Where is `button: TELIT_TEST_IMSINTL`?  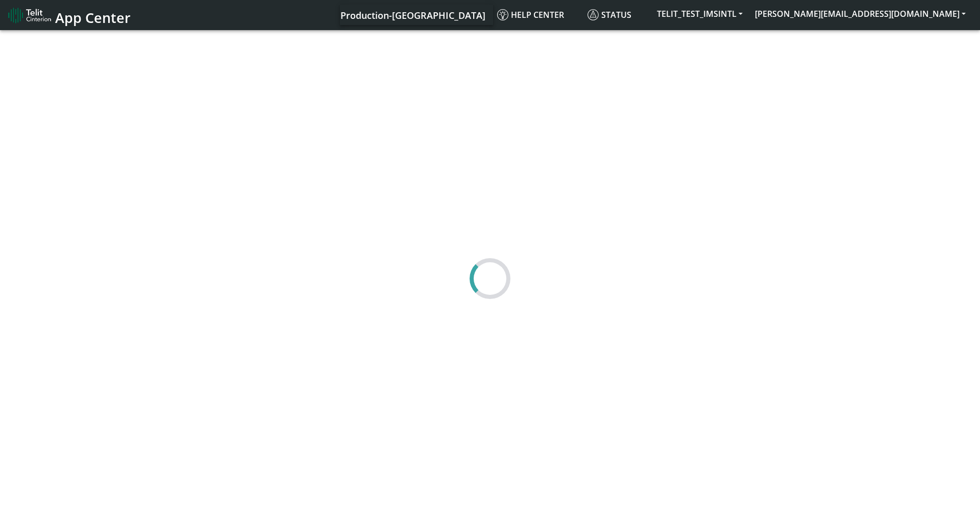 button: TELIT_TEST_IMSINTL is located at coordinates (700, 14).